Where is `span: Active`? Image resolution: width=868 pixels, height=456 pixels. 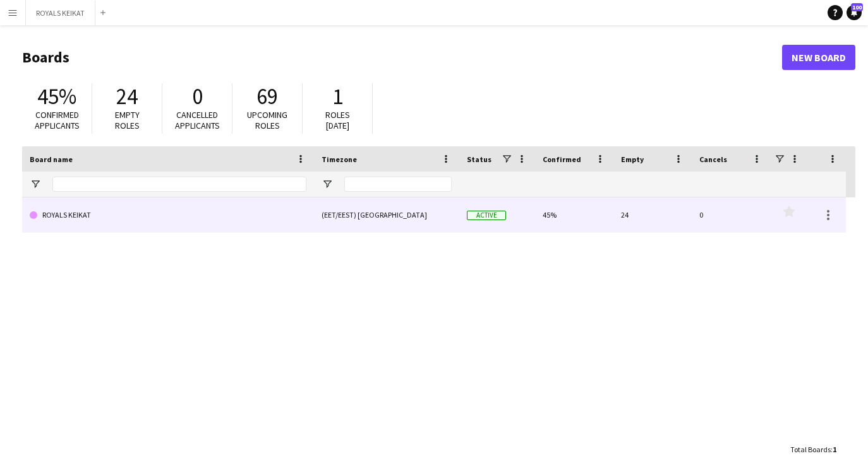
span: Active is located at coordinates (486, 215).